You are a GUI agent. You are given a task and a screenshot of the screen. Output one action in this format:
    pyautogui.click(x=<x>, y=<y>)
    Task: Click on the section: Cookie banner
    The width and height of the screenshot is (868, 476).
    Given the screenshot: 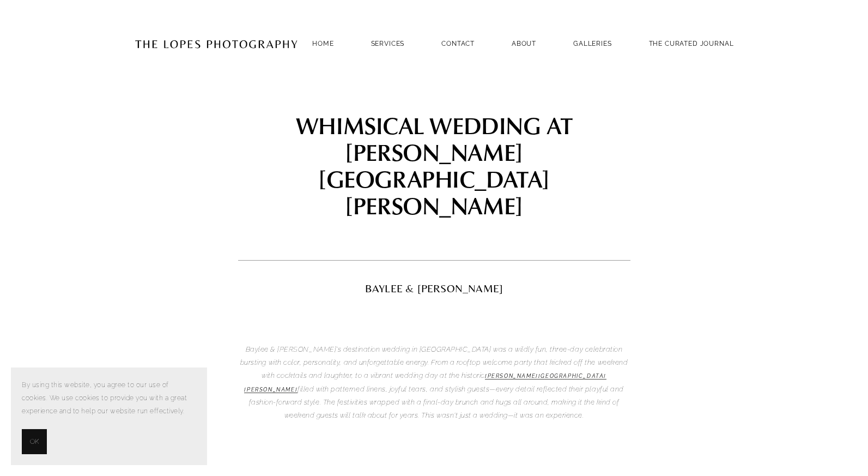 What is the action you would take?
    pyautogui.click(x=109, y=416)
    